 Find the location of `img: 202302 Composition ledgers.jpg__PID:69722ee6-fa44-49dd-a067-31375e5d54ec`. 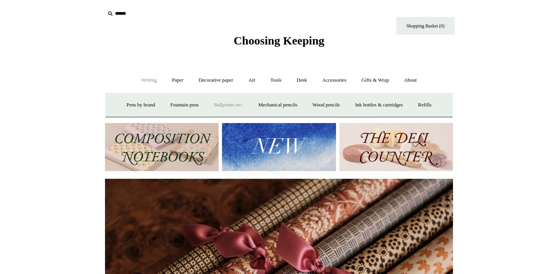

img: 202302 Composition ledgers.jpg__PID:69722ee6-fa44-49dd-a067-31375e5d54ec is located at coordinates (162, 147).